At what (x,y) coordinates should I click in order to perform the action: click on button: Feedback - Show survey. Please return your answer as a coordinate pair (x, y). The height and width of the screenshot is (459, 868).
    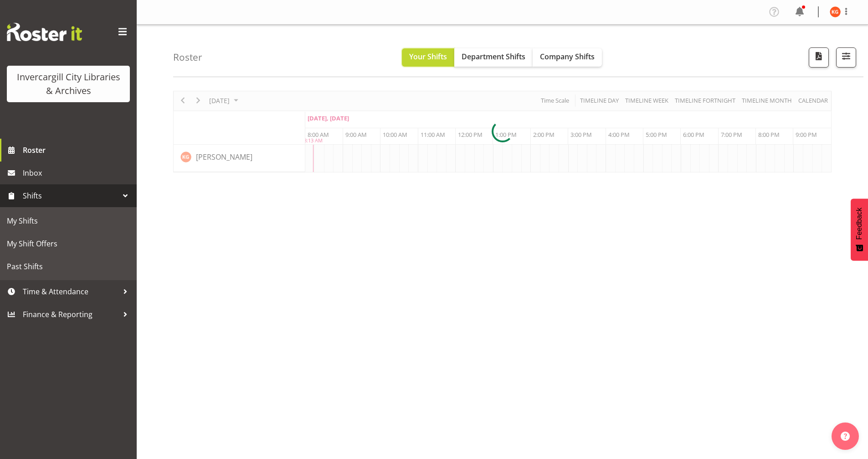
    Looking at the image, I should click on (860, 229).